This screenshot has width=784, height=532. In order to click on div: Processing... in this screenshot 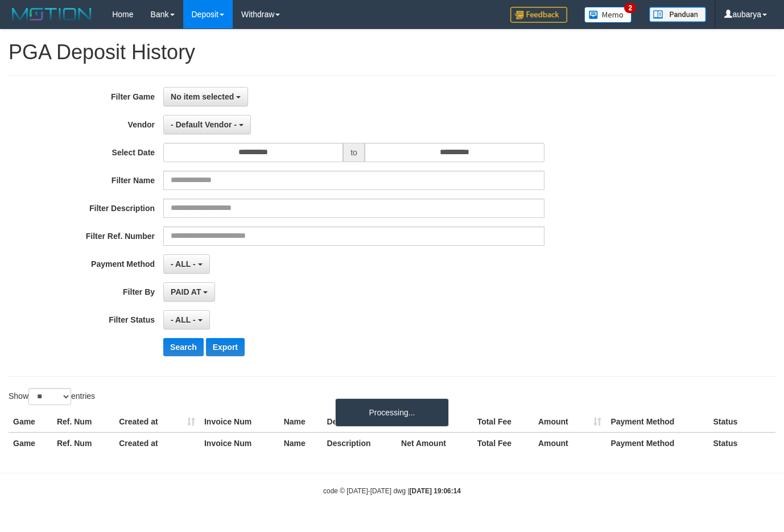, I will do `click(392, 412)`.